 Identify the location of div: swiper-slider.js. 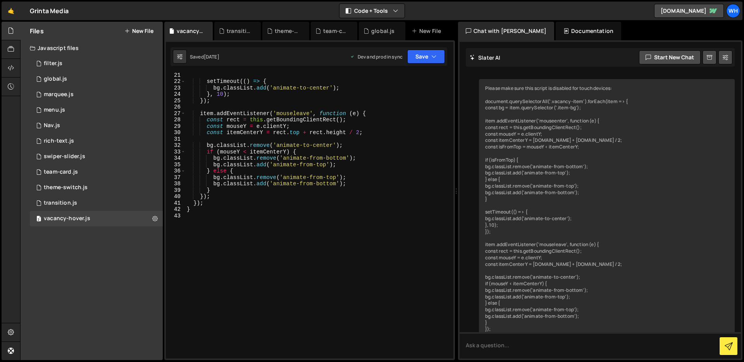
(64, 157).